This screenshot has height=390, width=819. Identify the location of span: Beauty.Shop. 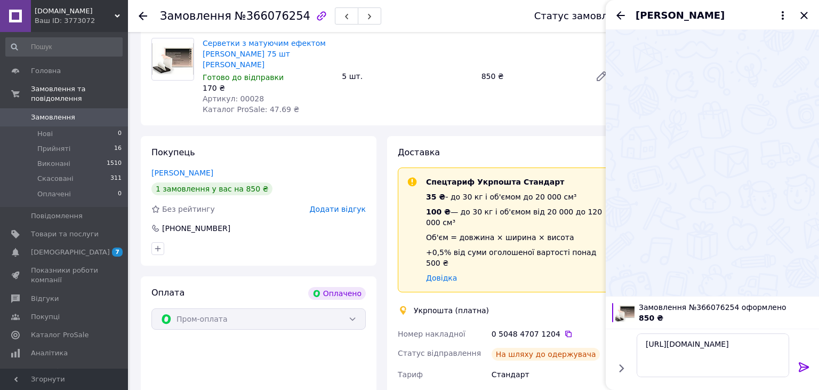
(75, 11).